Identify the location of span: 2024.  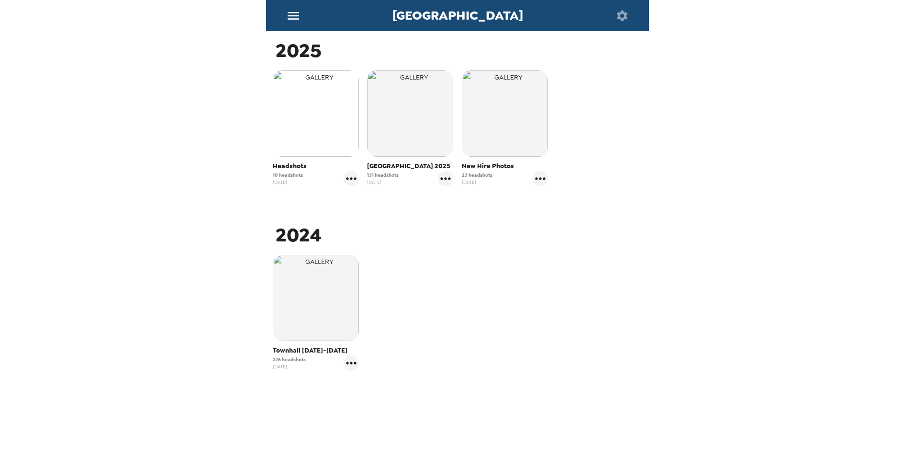
(299, 235).